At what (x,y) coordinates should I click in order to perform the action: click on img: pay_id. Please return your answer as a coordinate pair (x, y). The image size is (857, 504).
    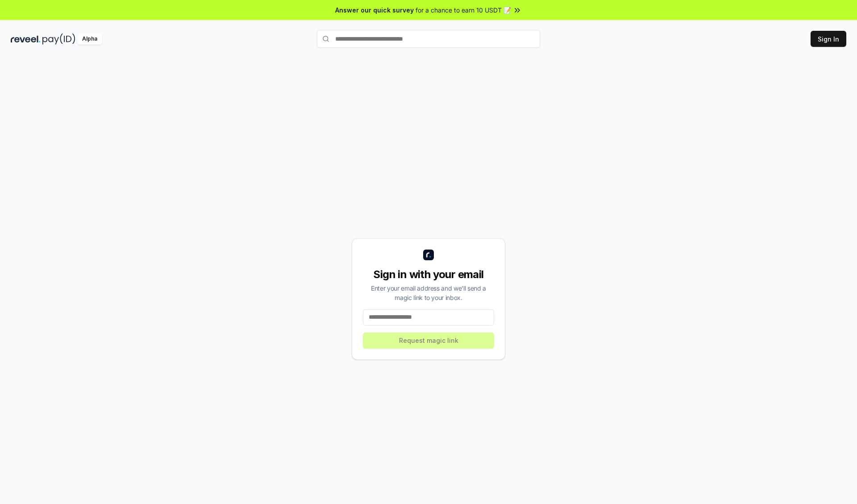
    Looking at the image, I should click on (59, 39).